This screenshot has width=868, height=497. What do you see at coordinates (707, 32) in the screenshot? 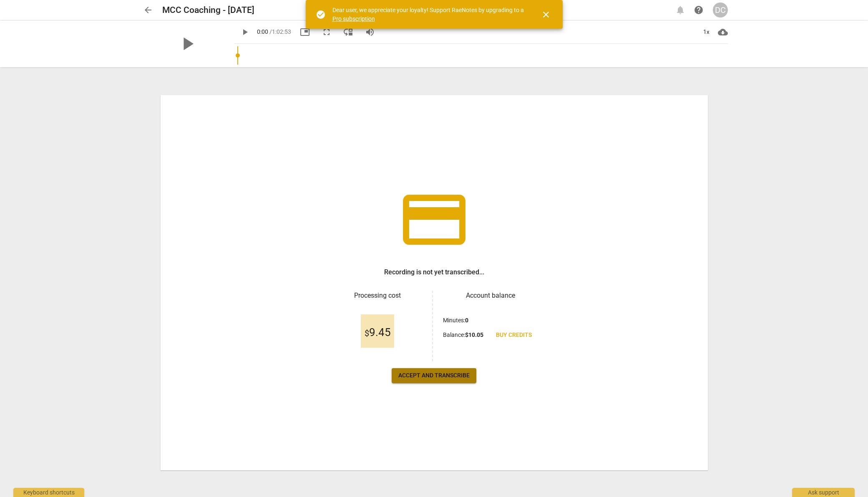
I see `div: 1x` at bounding box center [707, 32].